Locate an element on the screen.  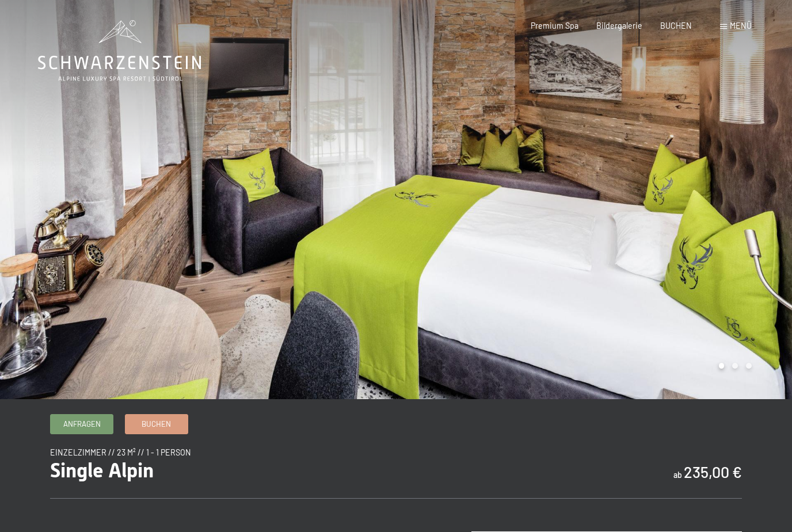
span: ab is located at coordinates (677, 475).